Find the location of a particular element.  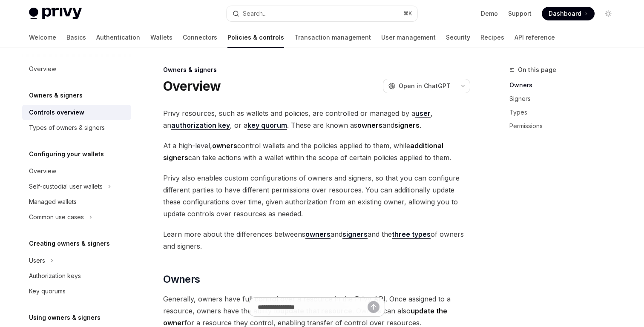

a: API reference is located at coordinates (535, 37).